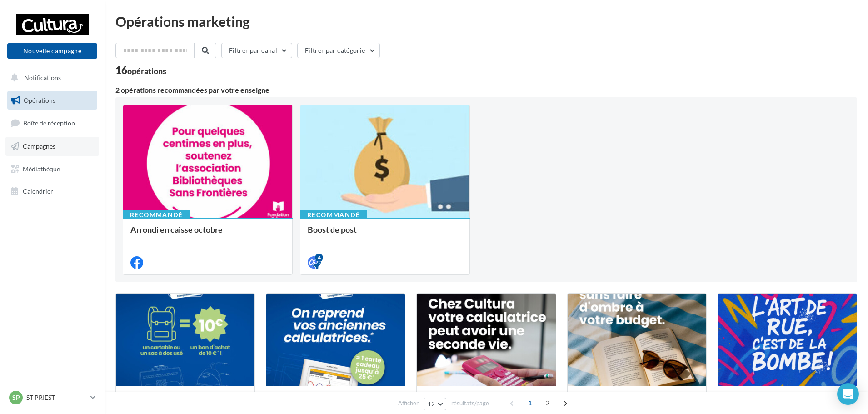  I want to click on a: Campagnes, so click(52, 146).